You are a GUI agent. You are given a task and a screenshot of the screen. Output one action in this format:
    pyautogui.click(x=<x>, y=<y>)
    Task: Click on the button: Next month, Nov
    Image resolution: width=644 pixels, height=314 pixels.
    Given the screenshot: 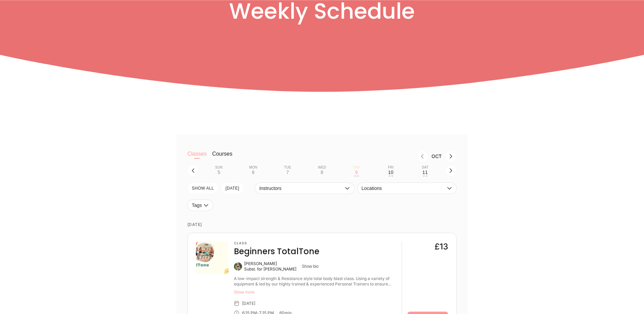 What is the action you would take?
    pyautogui.click(x=451, y=156)
    